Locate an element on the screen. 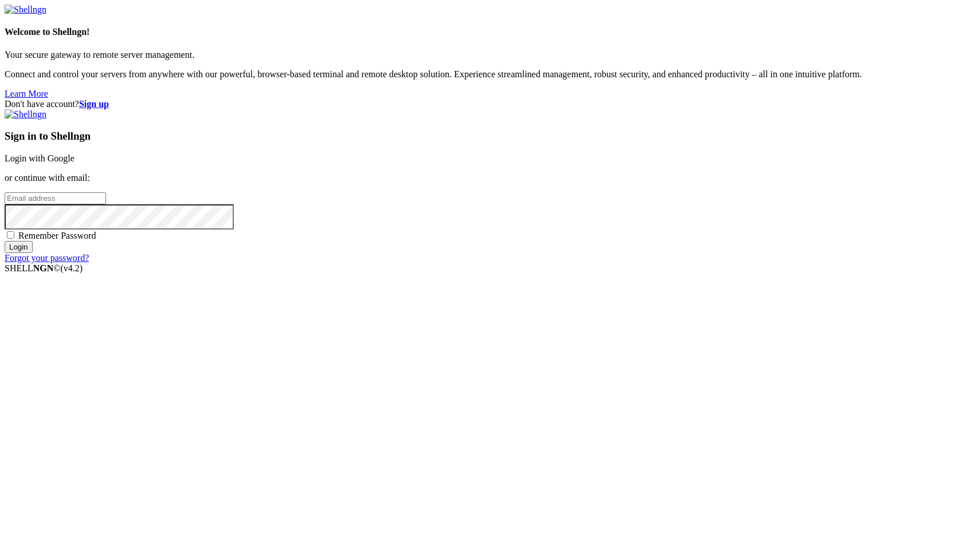  a: Forgot your password? is located at coordinates (47, 258).